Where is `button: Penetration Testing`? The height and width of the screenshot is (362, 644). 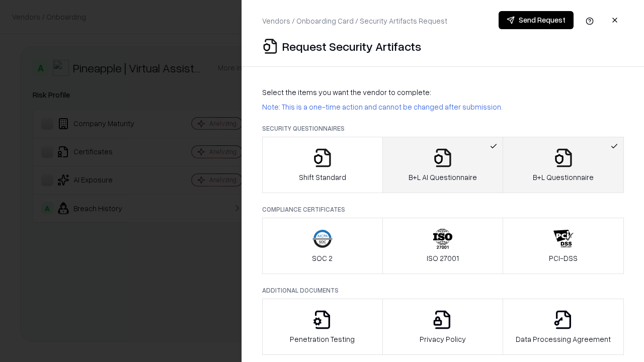
button: Penetration Testing is located at coordinates (322, 327).